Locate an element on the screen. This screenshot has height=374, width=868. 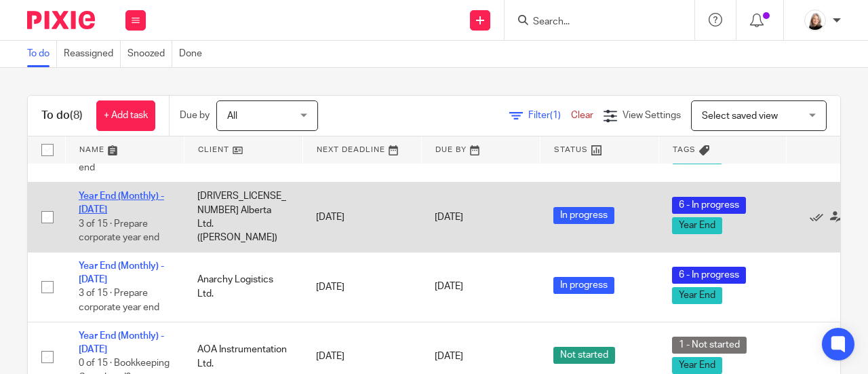
img: Screenshot%202023-11-02%20134555.png is located at coordinates (815, 20).